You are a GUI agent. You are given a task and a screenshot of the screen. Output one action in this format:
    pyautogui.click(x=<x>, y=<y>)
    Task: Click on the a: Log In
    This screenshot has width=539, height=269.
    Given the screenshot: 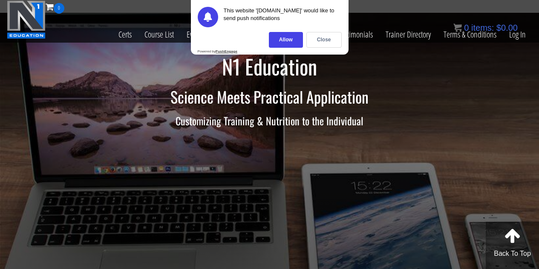 What is the action you would take?
    pyautogui.click(x=517, y=34)
    